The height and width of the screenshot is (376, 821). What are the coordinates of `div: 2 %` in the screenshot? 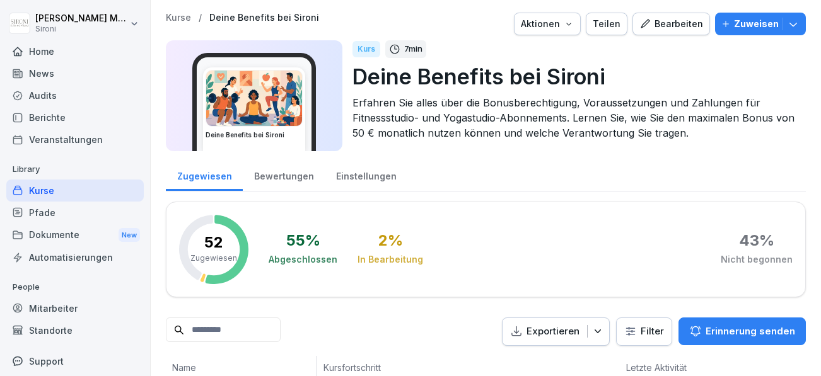 It's located at (390, 241).